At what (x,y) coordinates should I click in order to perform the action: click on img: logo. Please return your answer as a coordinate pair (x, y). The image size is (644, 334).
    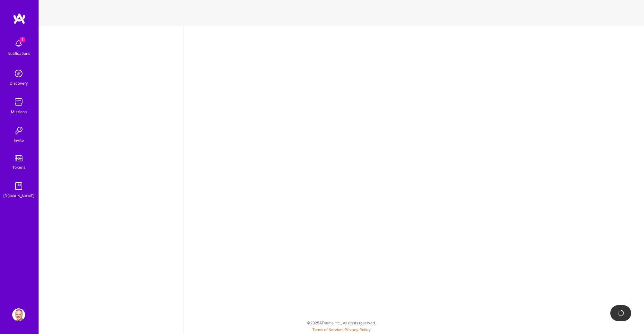
    Looking at the image, I should click on (19, 19).